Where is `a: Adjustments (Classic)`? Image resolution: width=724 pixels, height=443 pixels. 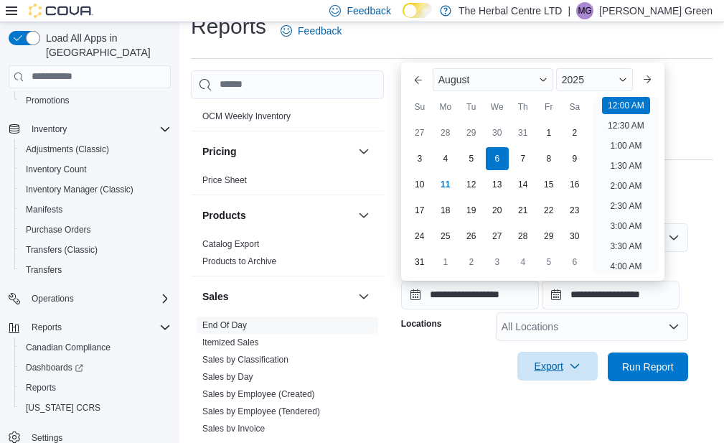 a: Adjustments (Classic) is located at coordinates (67, 149).